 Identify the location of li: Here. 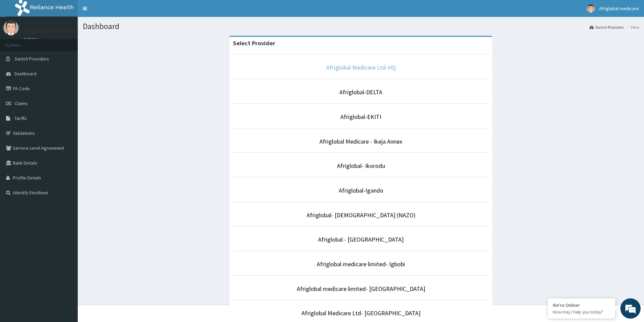
(631, 27).